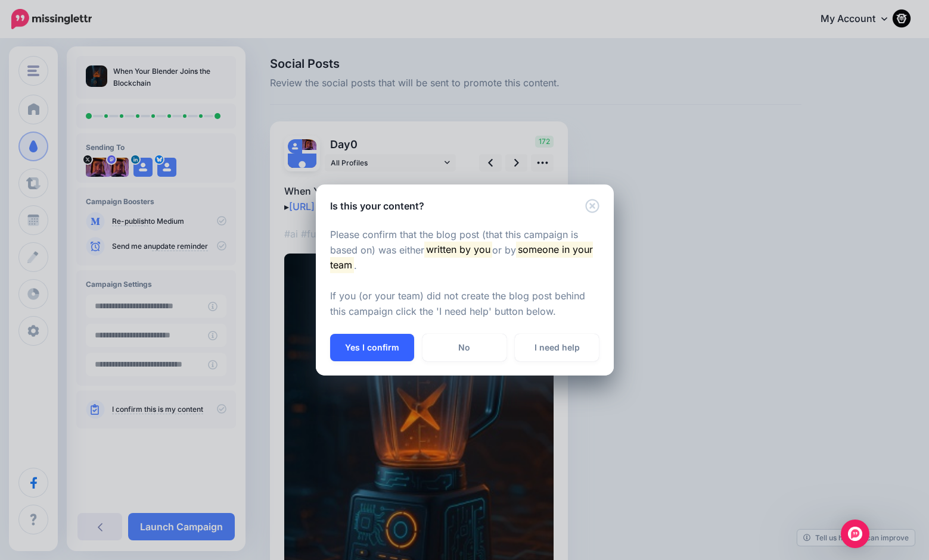 This screenshot has height=560, width=929. What do you see at coordinates (464, 274) in the screenshot?
I see `p: Please confirm that the blog post (that this campaign is based on) was either or by . If you (or ...` at bounding box center [464, 274].